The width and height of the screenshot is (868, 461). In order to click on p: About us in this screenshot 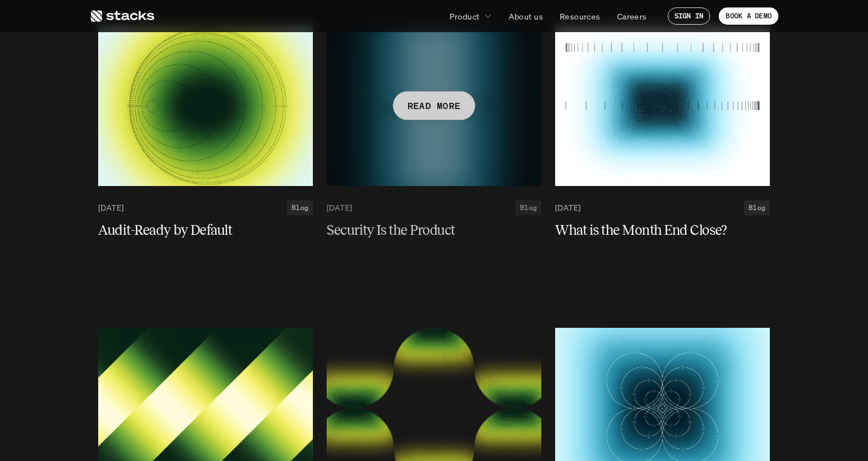, I will do `click(526, 16)`.